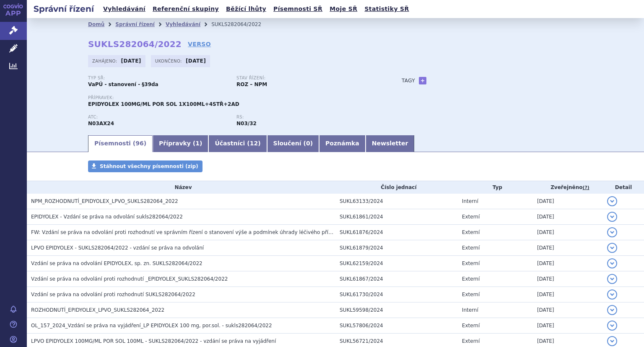 Image resolution: width=644 pixels, height=347 pixels. What do you see at coordinates (256, 232) in the screenshot?
I see `span: FW: Vzdání se práva na odvolání proti rozhodnutí ve správním řízení o stanovení výše a podmínek ú...` at bounding box center [256, 232].